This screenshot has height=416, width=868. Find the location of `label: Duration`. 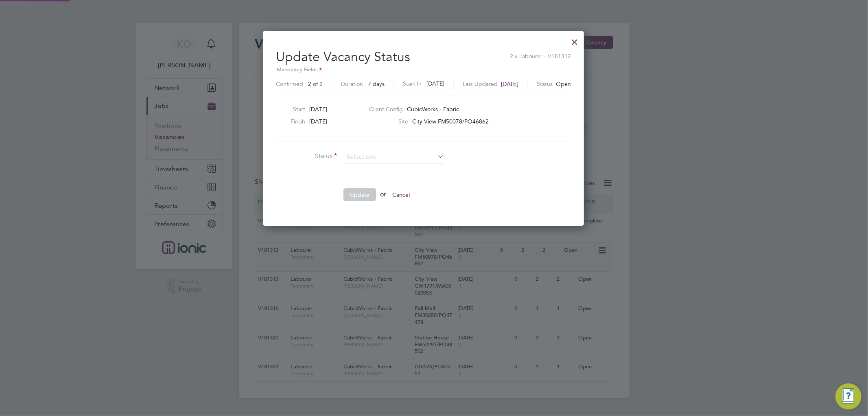

label: Duration is located at coordinates (352, 84).